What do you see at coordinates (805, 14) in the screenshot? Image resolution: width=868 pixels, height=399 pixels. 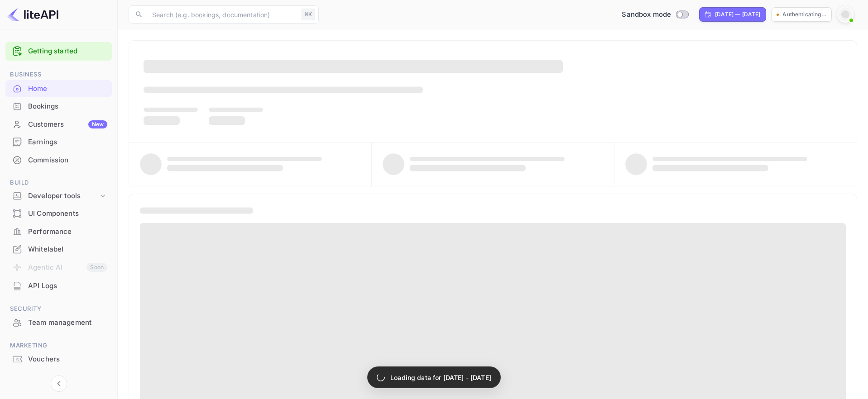 I see `p: Authenticating...` at bounding box center [805, 14].